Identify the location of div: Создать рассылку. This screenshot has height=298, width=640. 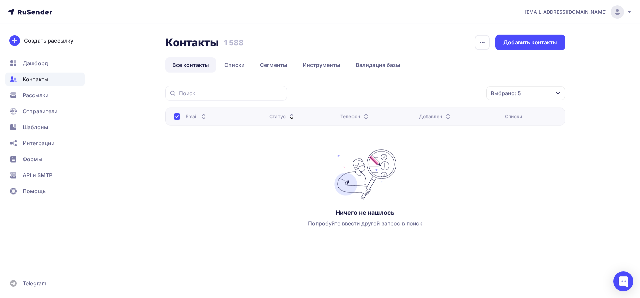
(49, 41).